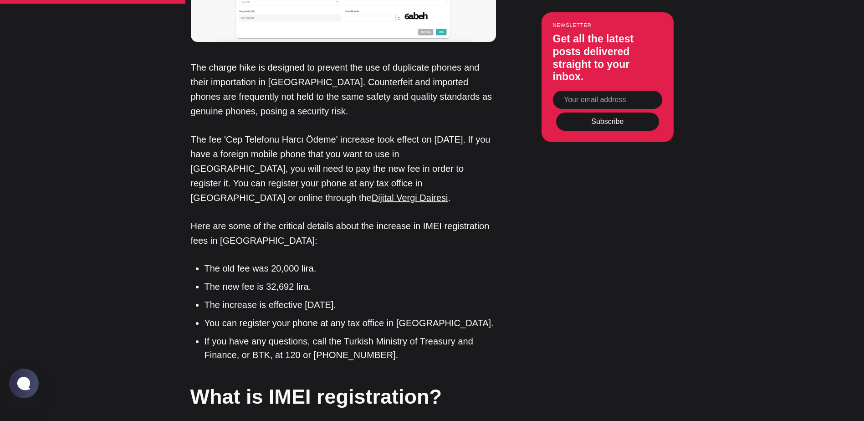 This screenshot has height=421, width=864. I want to click on li: If you have any questions, call the Turkish Ministry of Treasury and Finance, or BTK, at 120 or [..., so click(350, 348).